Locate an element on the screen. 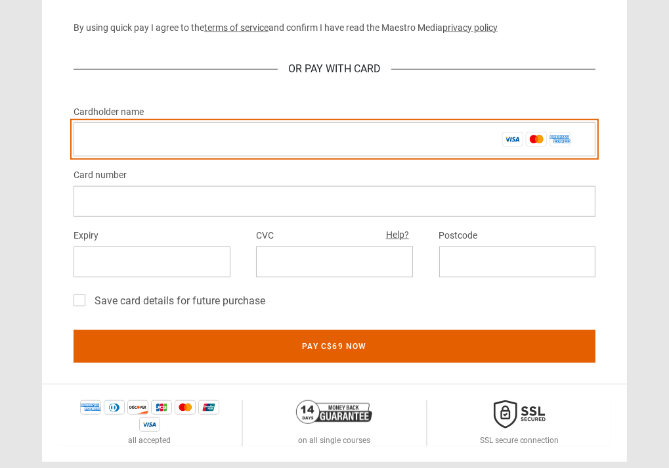 The width and height of the screenshot is (669, 468). img: jcb is located at coordinates (162, 407).